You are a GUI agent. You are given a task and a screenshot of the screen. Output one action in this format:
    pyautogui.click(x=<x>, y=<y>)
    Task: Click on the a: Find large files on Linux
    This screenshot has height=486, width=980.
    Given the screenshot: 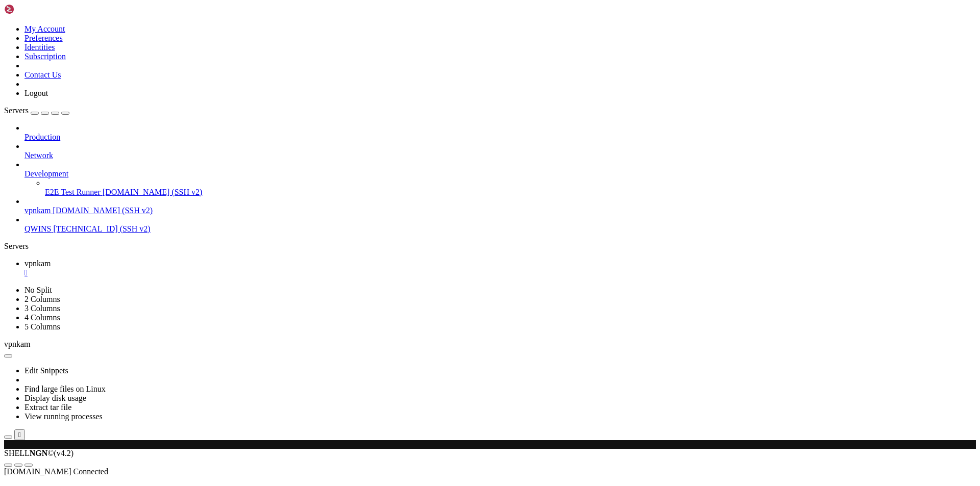 What is the action you would take?
    pyautogui.click(x=65, y=389)
    